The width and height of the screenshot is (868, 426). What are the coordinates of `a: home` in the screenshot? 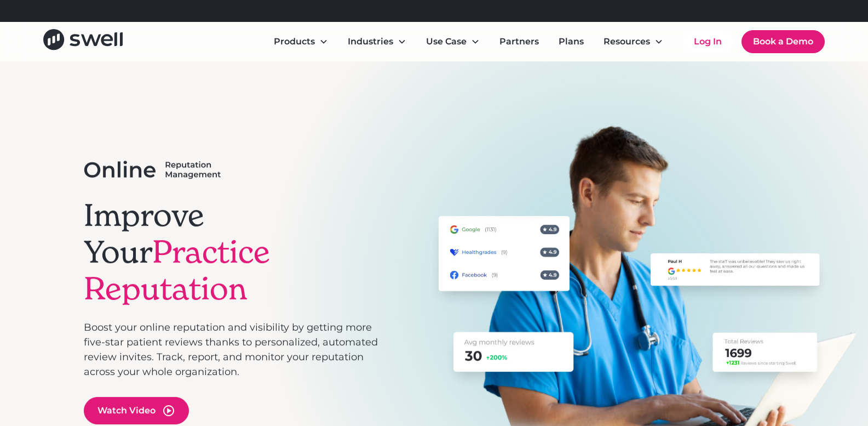 It's located at (83, 41).